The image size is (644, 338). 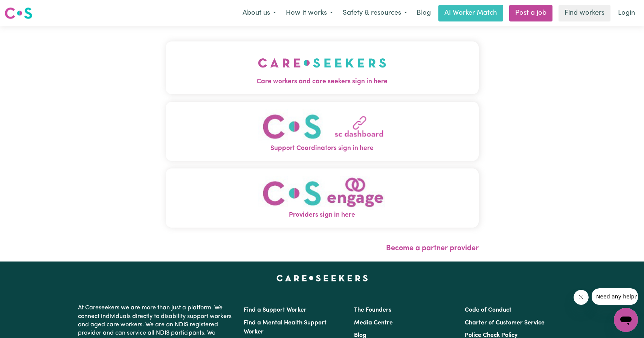 What do you see at coordinates (322, 216) in the screenshot?
I see `span: Providers sign in here` at bounding box center [322, 216].